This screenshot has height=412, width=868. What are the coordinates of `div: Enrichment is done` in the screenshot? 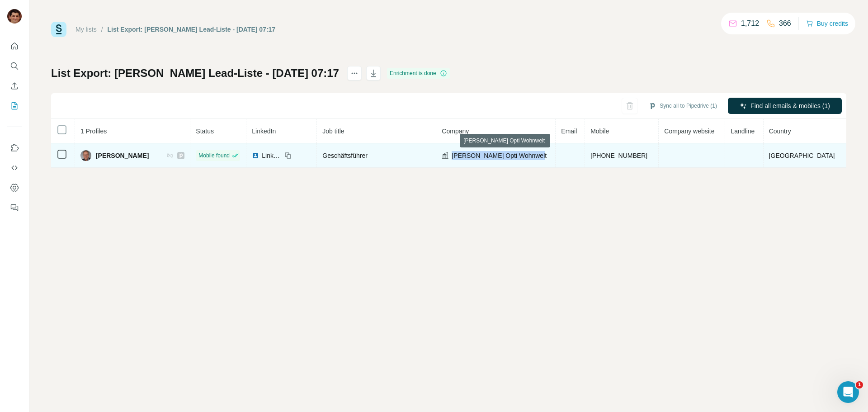 It's located at (418, 73).